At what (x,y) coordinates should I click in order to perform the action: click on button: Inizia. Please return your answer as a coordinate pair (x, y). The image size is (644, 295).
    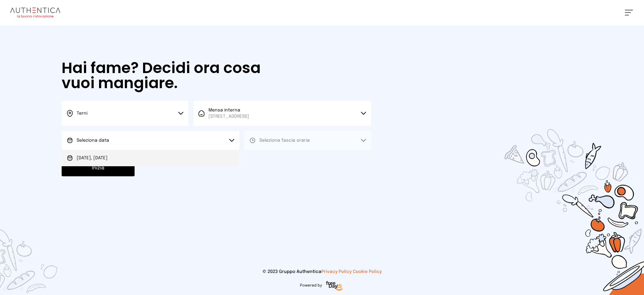
    Looking at the image, I should click on (98, 168).